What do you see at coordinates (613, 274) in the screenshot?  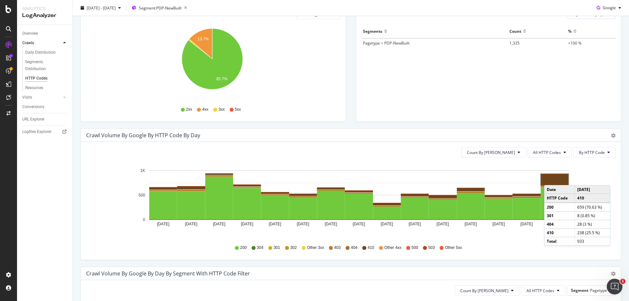 I see `div: gear` at bounding box center [613, 274].